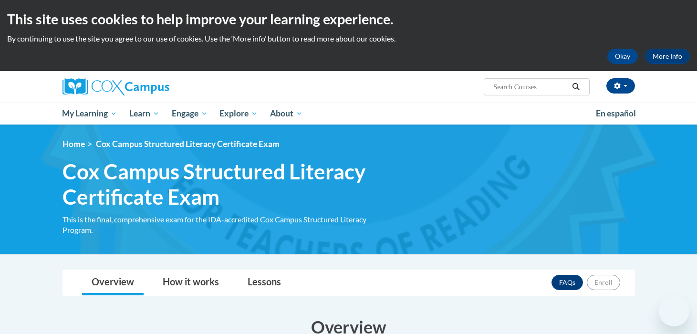 The height and width of the screenshot is (334, 697). Describe the element at coordinates (90, 113) in the screenshot. I see `a: My Learning` at that location.